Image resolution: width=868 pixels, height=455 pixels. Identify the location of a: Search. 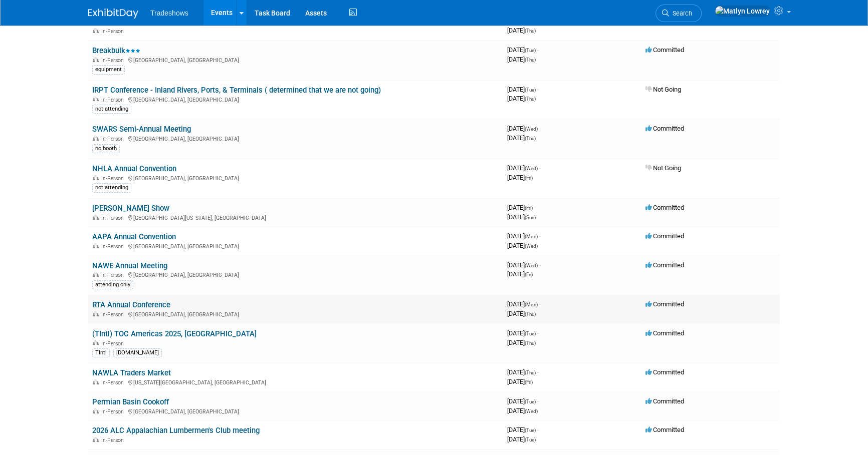
(679, 13).